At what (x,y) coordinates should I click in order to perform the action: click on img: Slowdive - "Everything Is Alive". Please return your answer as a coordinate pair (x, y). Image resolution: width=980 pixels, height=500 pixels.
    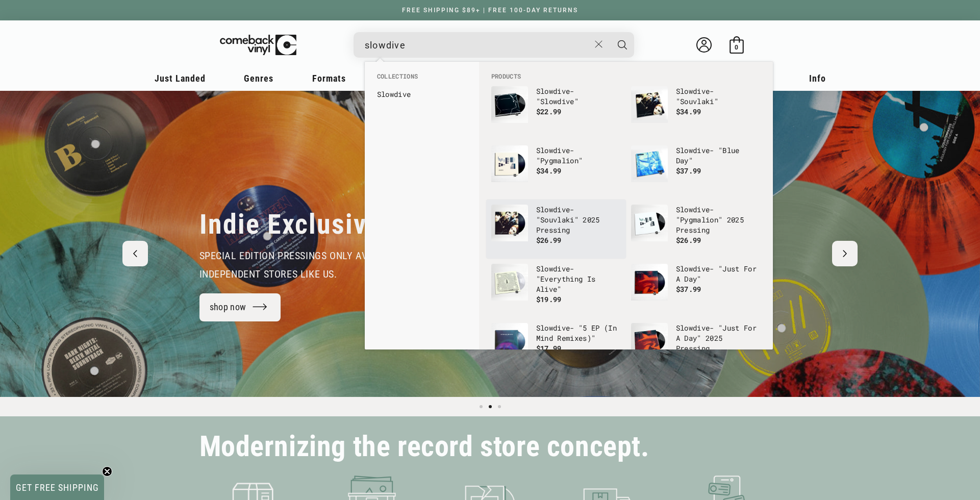
    Looking at the image, I should click on (509, 282).